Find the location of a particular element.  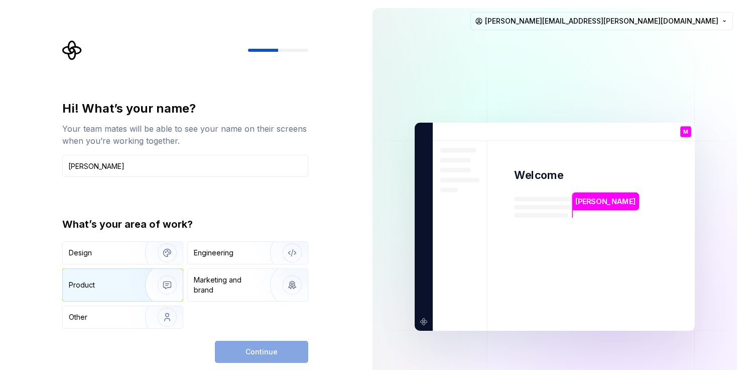

input: Han Solo is located at coordinates (185, 166).